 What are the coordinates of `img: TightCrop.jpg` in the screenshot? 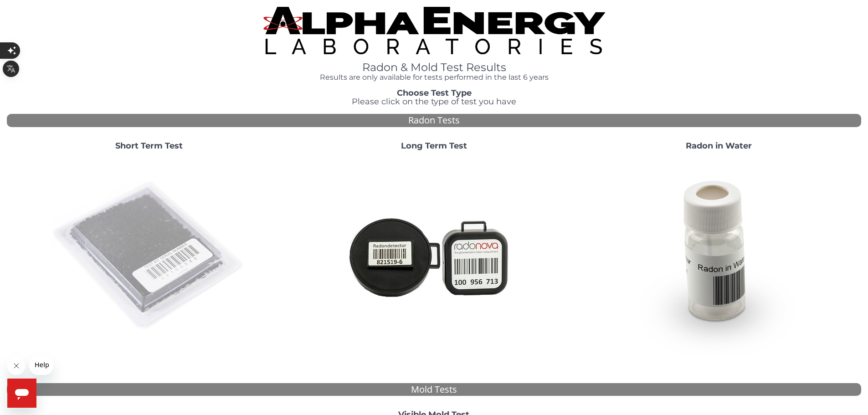 It's located at (434, 31).